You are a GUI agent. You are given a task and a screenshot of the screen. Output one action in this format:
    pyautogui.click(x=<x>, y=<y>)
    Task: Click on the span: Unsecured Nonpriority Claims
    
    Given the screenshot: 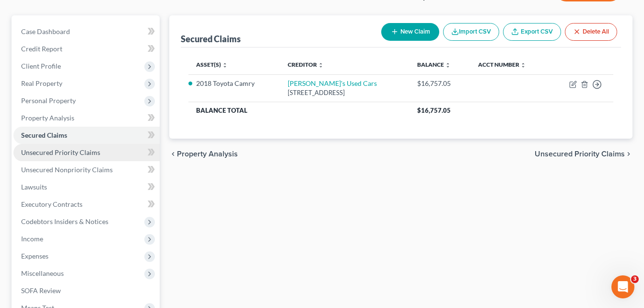 What is the action you would take?
    pyautogui.click(x=66, y=169)
    